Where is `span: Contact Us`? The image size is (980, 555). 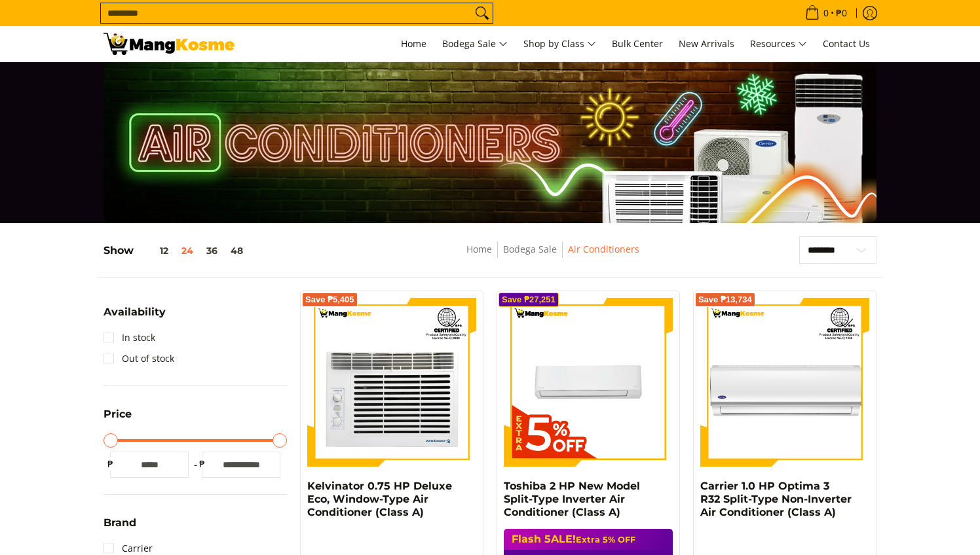
span: Contact Us is located at coordinates (846, 43).